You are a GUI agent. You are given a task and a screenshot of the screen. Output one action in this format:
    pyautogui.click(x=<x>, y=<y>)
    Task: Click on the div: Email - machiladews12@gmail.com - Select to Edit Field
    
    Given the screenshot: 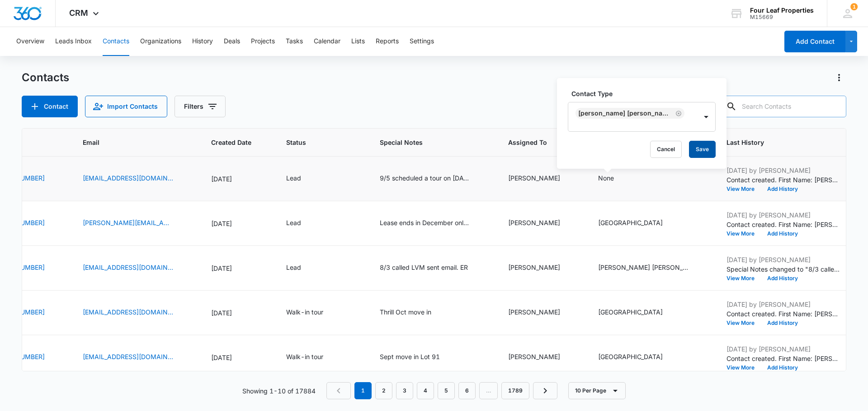 What is the action you would take?
    pyautogui.click(x=136, y=179)
    